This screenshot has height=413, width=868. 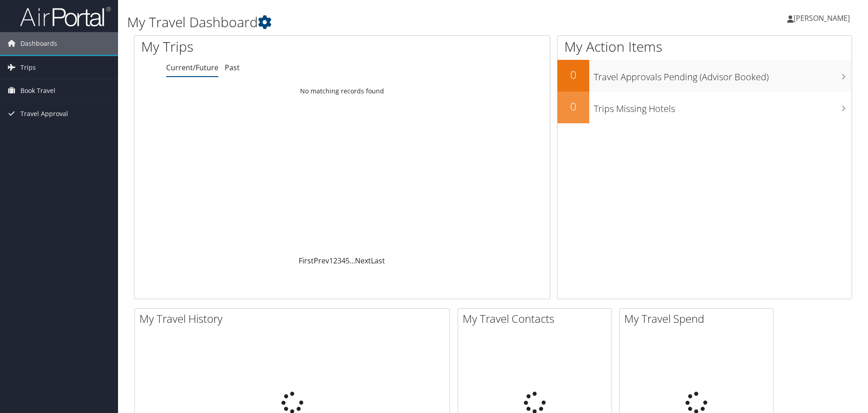 I want to click on a: 4, so click(x=343, y=261).